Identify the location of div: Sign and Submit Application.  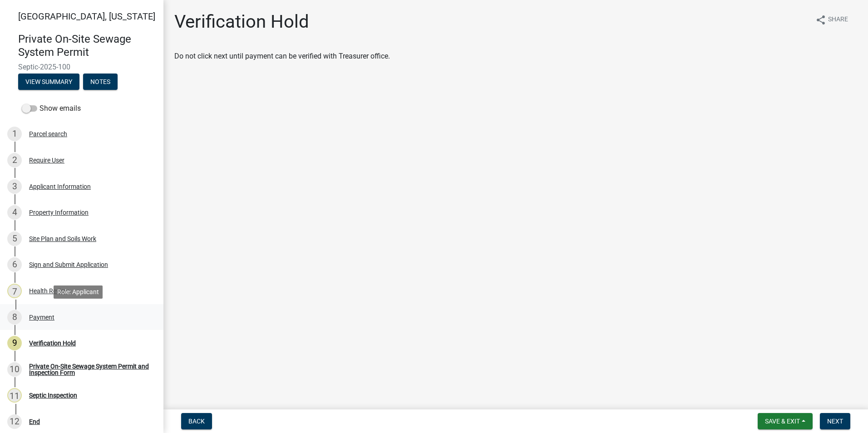
(68, 265).